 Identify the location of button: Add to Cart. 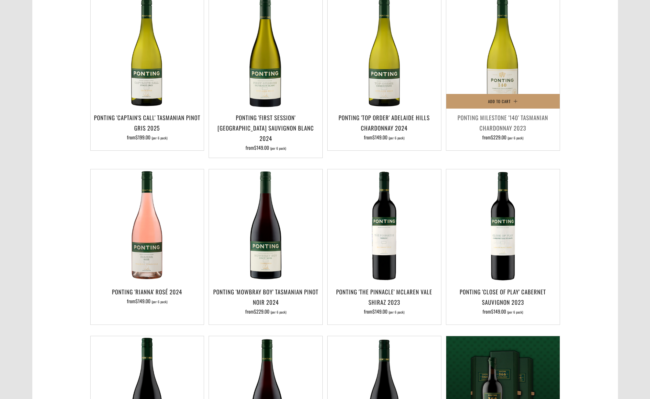
(503, 101).